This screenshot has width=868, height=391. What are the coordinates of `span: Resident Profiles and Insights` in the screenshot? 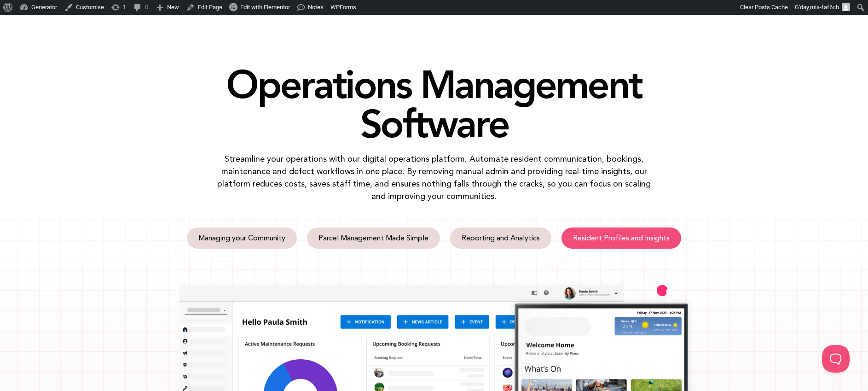 It's located at (621, 238).